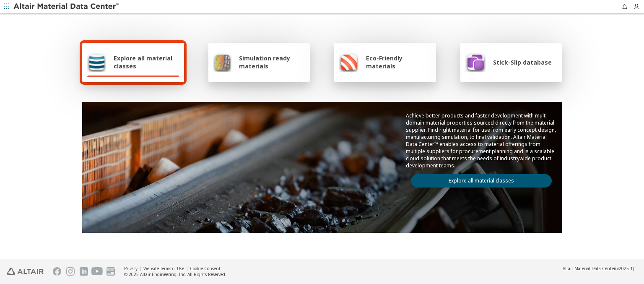  I want to click on span: Simulation ready materials, so click(272, 62).